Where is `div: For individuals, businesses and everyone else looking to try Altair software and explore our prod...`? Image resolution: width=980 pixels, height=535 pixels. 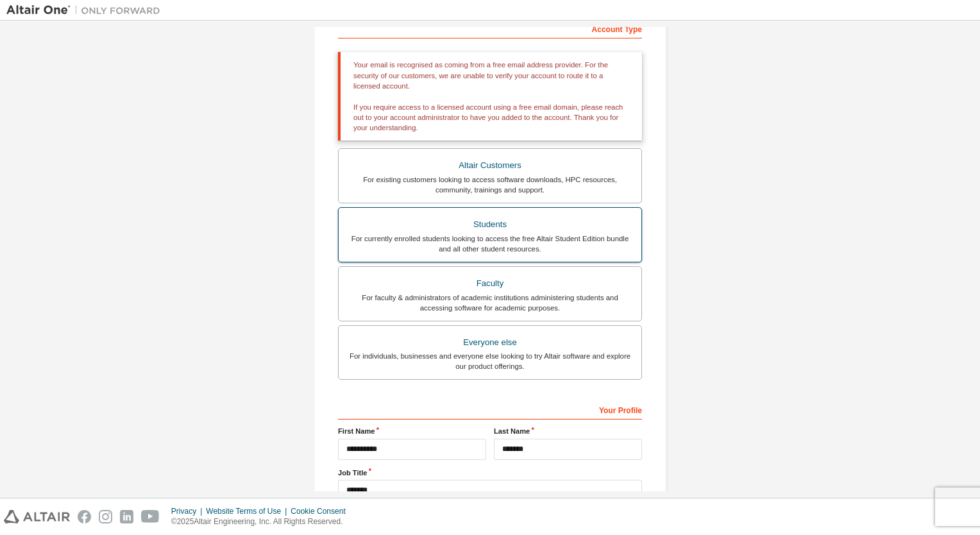
div: For individuals, businesses and everyone else looking to try Altair software and explore our prod... is located at coordinates (490, 362).